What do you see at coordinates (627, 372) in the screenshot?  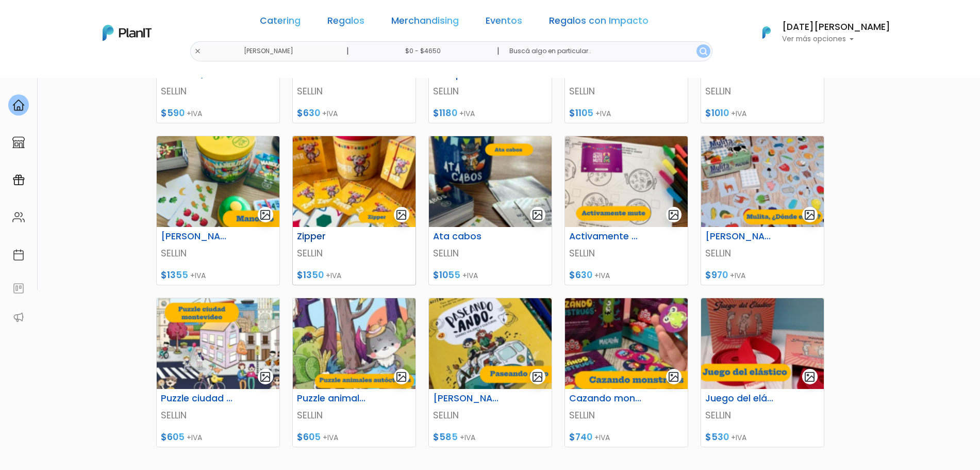 I see `a: gallery-light Cazando monstruos SELLIN $740 +IVA` at bounding box center [627, 372].